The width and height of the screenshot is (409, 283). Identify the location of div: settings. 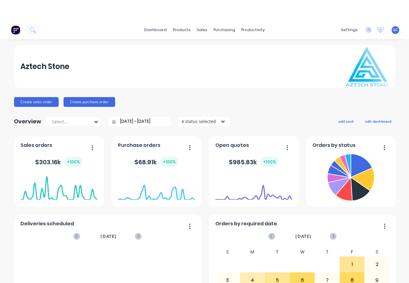
(349, 30).